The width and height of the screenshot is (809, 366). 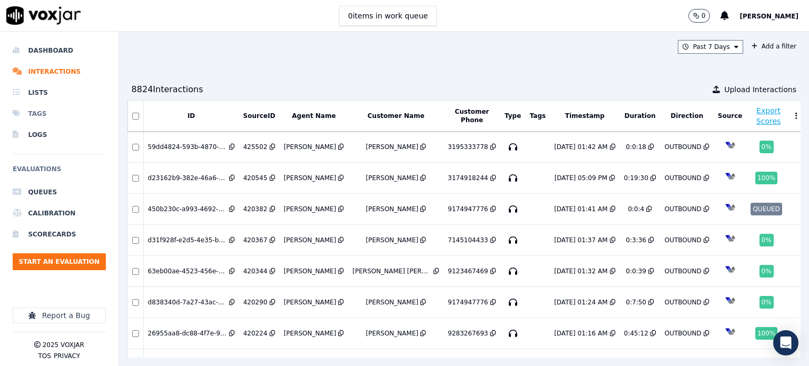 I want to click on button: Source, so click(x=730, y=116).